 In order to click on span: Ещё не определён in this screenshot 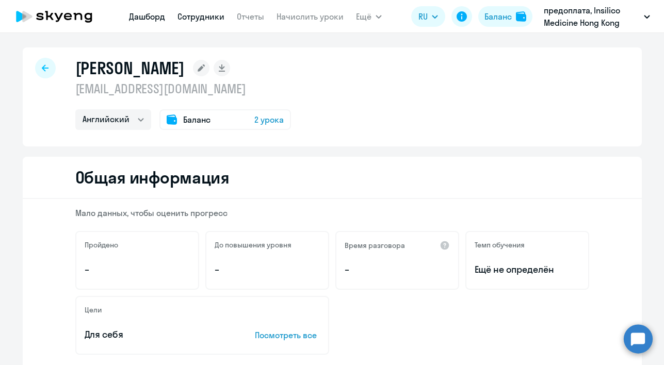, I will do `click(527, 270)`.